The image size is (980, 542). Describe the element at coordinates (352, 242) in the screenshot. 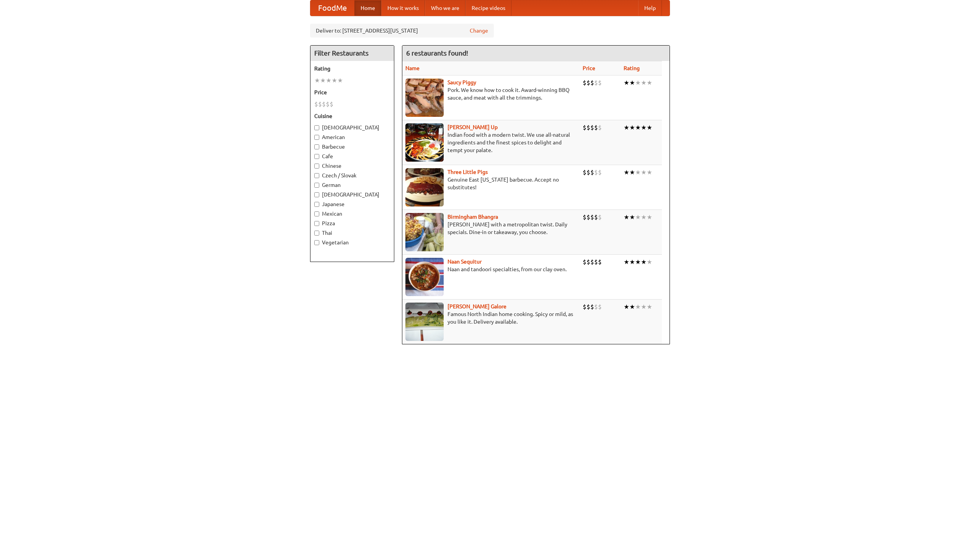

I see `label: Vegetarian` at that location.